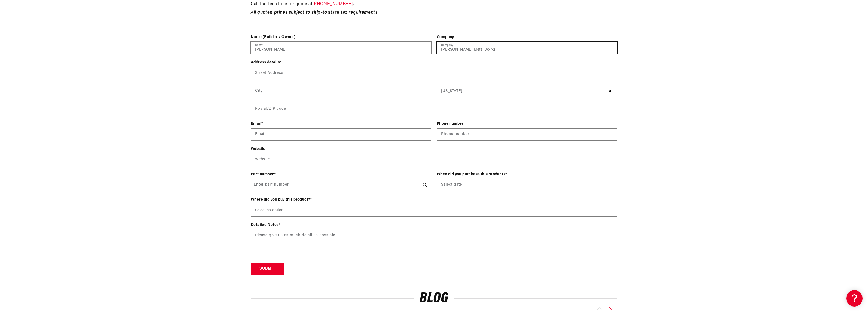 The height and width of the screenshot is (312, 868). I want to click on input: Website, so click(434, 160).